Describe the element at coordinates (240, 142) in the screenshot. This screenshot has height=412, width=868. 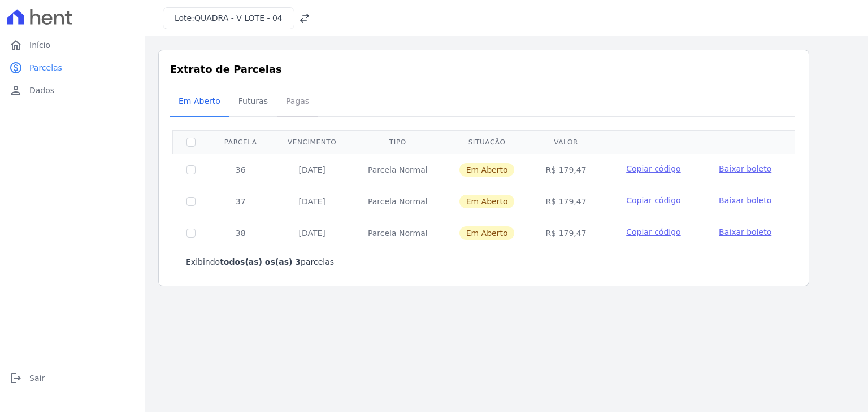
I see `th: Parcela` at that location.